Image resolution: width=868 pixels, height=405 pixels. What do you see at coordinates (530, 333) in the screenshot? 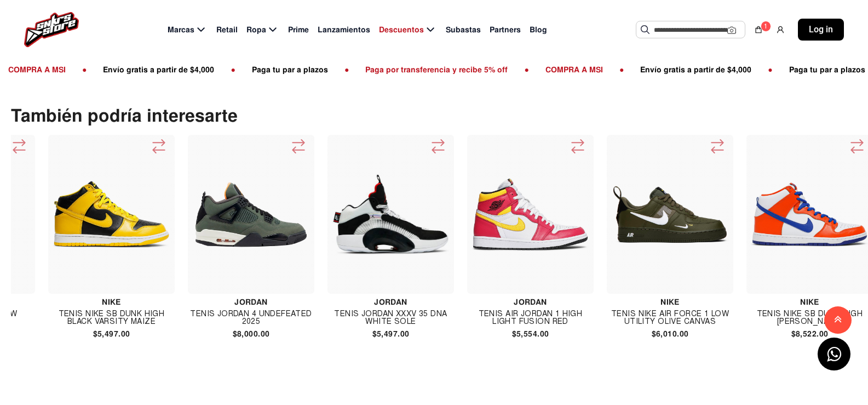
I see `h4: $5,554.00` at bounding box center [530, 333].